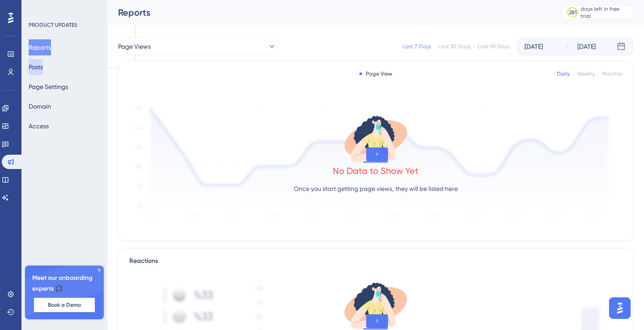 The image size is (644, 330). I want to click on span: Book a Demo, so click(64, 304).